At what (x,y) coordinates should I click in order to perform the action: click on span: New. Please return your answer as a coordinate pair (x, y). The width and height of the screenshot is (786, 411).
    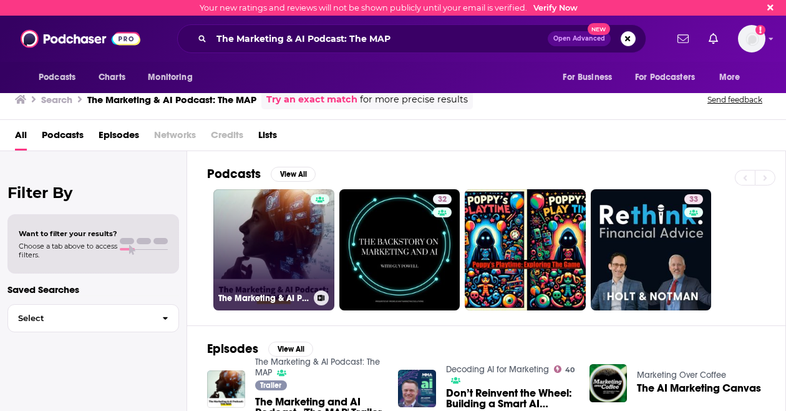
    Looking at the image, I should click on (599, 29).